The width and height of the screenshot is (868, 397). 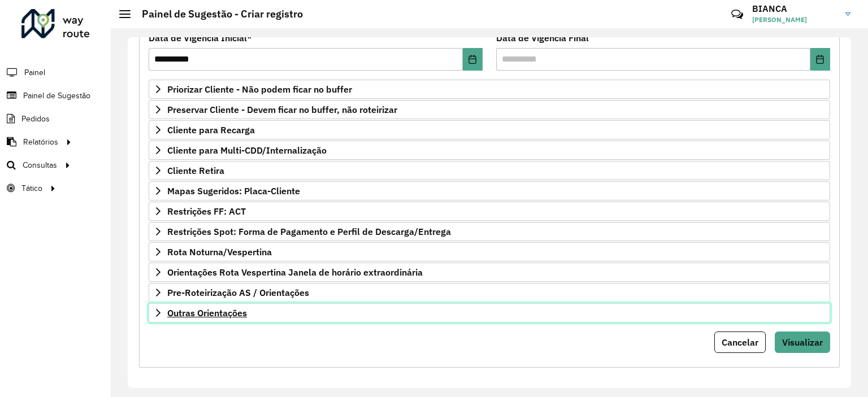 What do you see at coordinates (489, 272) in the screenshot?
I see `a: Orientações Rota Vespertina Janela de horário extraordinária` at bounding box center [489, 272].